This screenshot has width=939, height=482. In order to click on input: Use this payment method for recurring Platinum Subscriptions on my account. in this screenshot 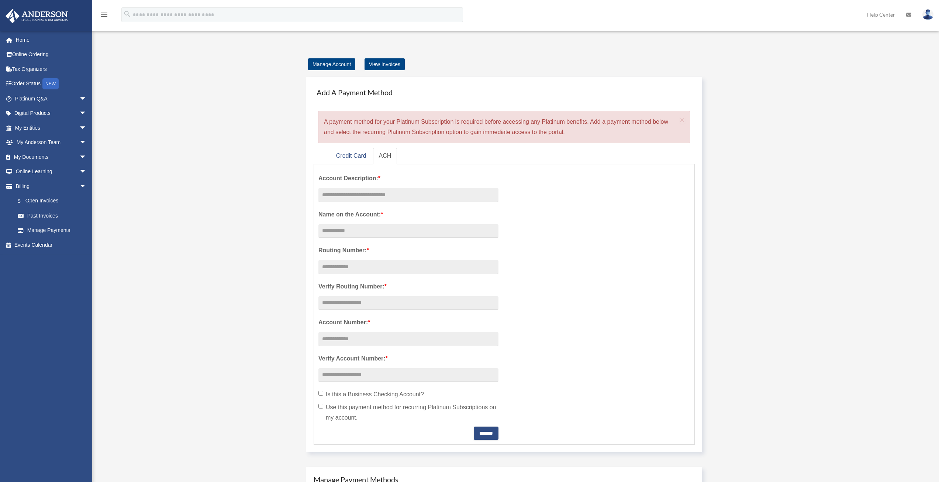, I will do `click(321, 406)`.